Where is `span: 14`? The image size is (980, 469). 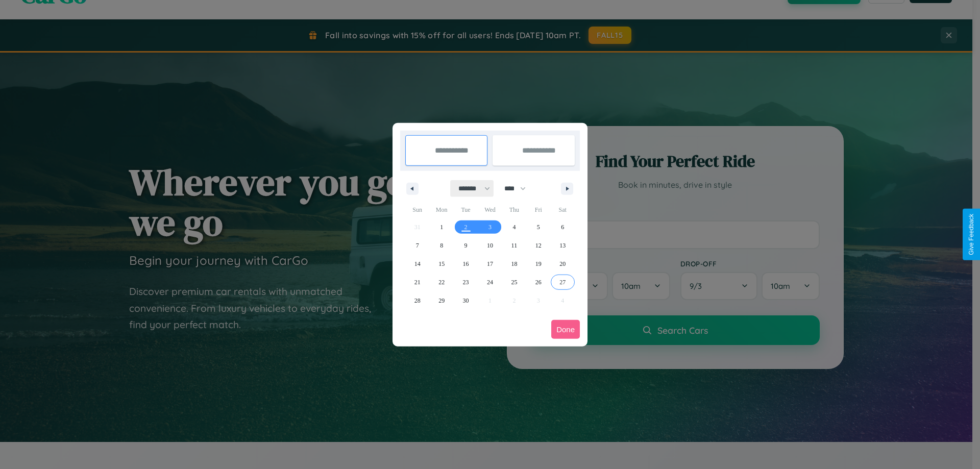
span: 14 is located at coordinates (418, 264).